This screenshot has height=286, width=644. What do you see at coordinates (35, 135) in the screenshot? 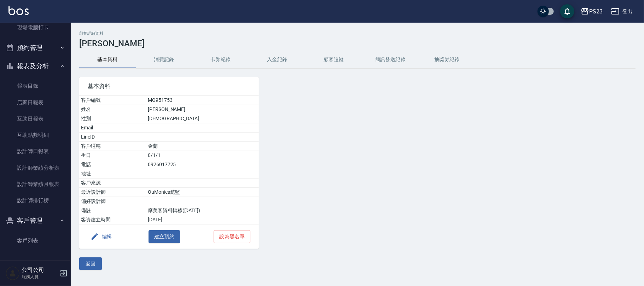
I see `a: 互助點數明細` at bounding box center [35, 135].